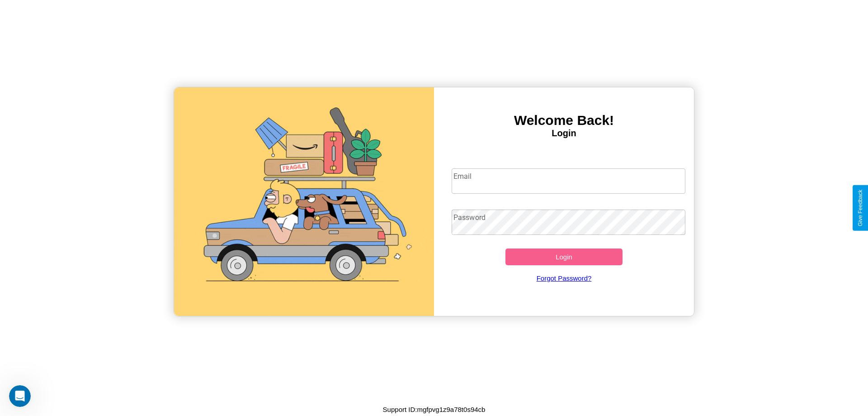 The width and height of the screenshot is (868, 416). I want to click on button: Login, so click(563, 257).